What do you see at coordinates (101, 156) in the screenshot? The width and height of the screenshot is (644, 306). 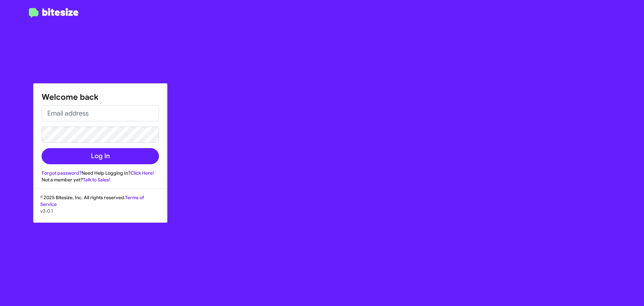 I see `button: Log In` at bounding box center [101, 156].